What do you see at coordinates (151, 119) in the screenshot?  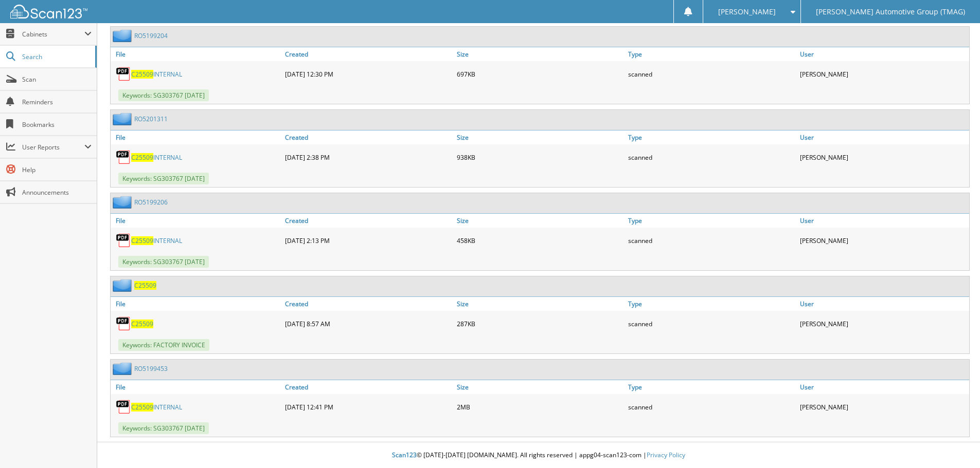 I see `a: RO5201311` at bounding box center [151, 119].